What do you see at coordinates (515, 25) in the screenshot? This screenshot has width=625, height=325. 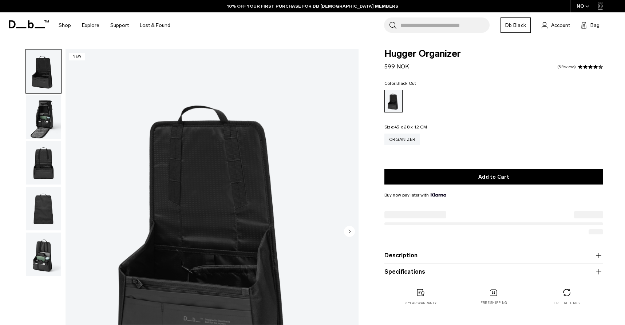 I see `a: Db Black` at bounding box center [515, 25].